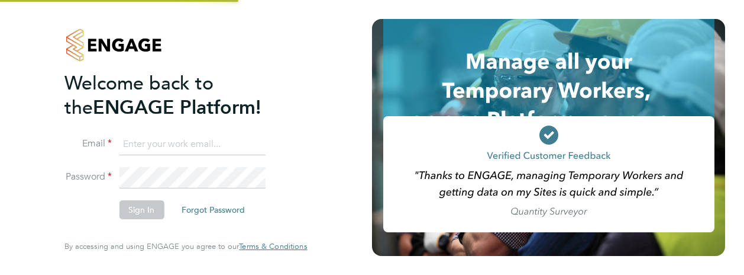 The width and height of the screenshot is (744, 275). I want to click on a: Terms & Conditions, so click(273, 246).